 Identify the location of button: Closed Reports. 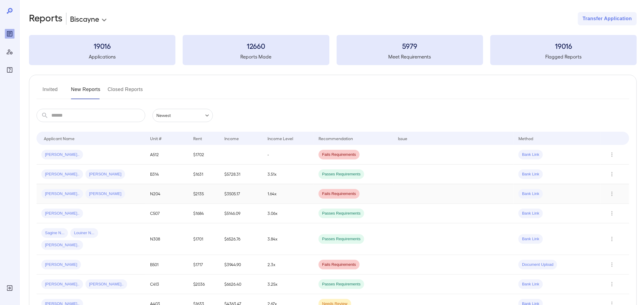
(126, 92).